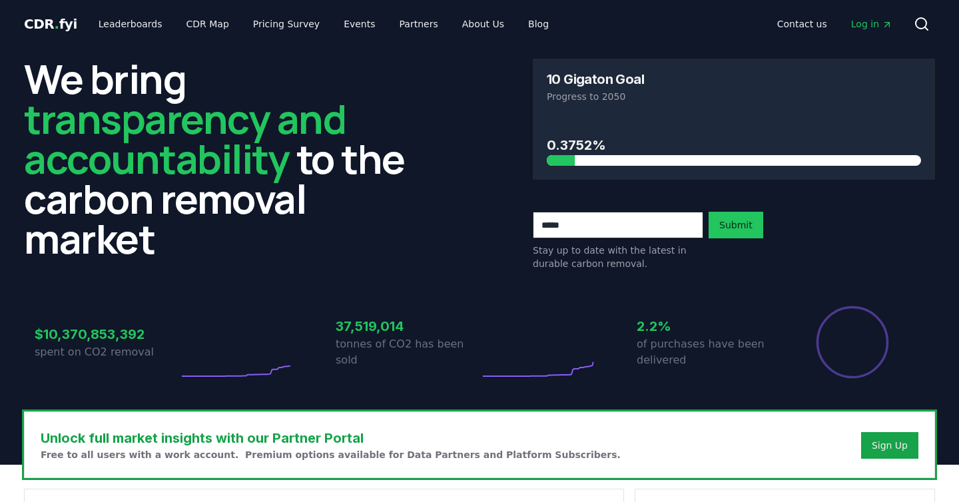 This screenshot has height=502, width=959. What do you see at coordinates (330, 438) in the screenshot?
I see `h3: Unlock full market insights with our Partner Portal` at bounding box center [330, 438].